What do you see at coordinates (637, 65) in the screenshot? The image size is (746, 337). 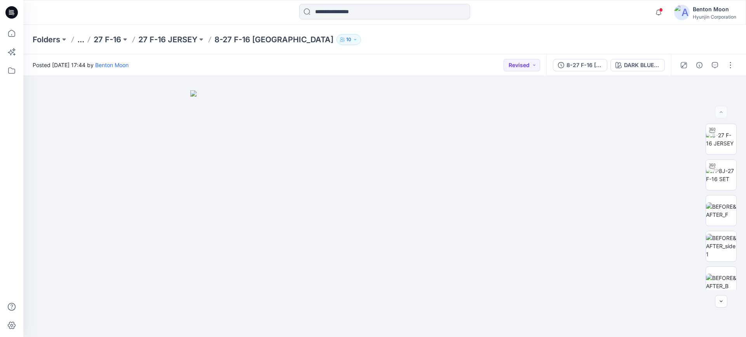 I see `button: DARK BLUE/BLUE/NAVY` at bounding box center [637, 65].